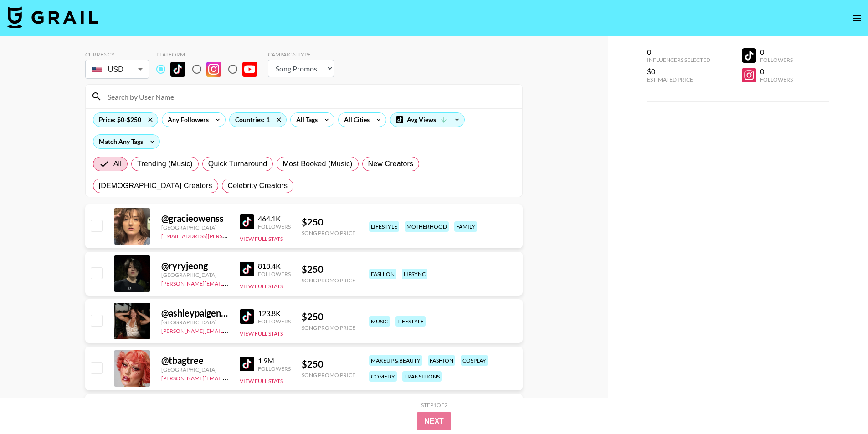  Describe the element at coordinates (117, 54) in the screenshot. I see `div: Currency` at that location.